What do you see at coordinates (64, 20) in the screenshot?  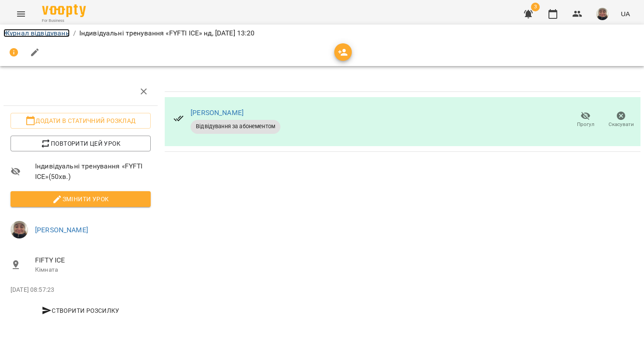 I see `span: For Business` at bounding box center [64, 20].